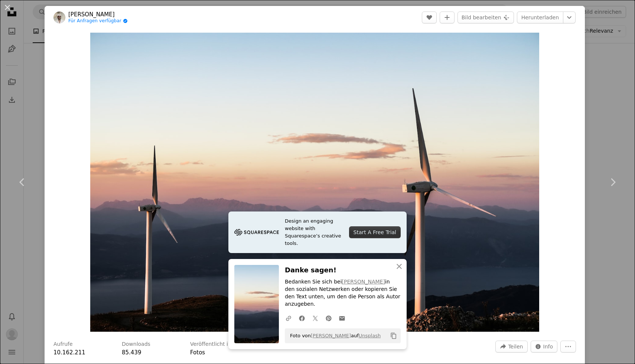 This screenshot has height=364, width=635. Describe the element at coordinates (447, 17) in the screenshot. I see `button: Zu Kollektion hinzufügen` at that location.